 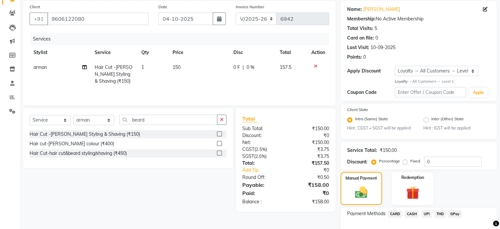 What do you see at coordinates (419, 19) in the screenshot?
I see `div: No Active Membership` at bounding box center [419, 19].